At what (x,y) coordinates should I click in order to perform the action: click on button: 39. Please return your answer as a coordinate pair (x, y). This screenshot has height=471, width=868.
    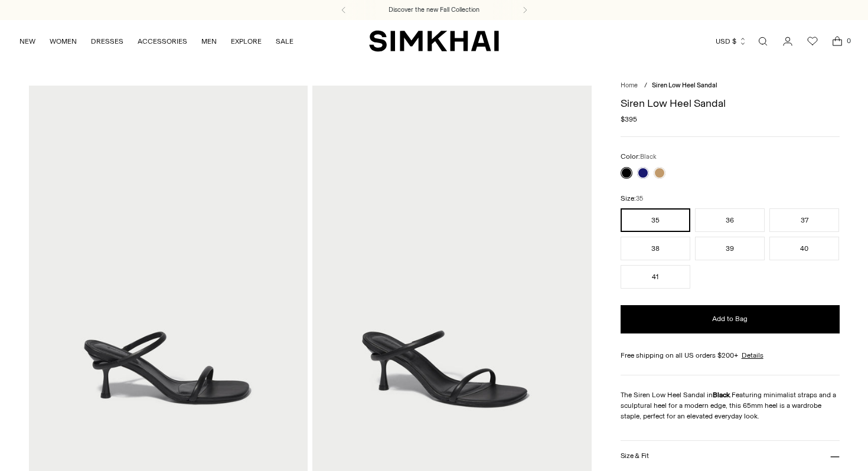
    Looking at the image, I should click on (730, 249).